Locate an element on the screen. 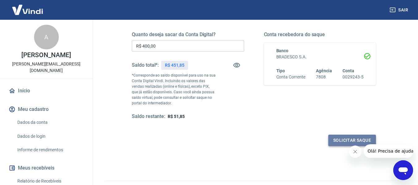 The width and height of the screenshot is (418, 185). a: Dados de login is located at coordinates (50, 136).